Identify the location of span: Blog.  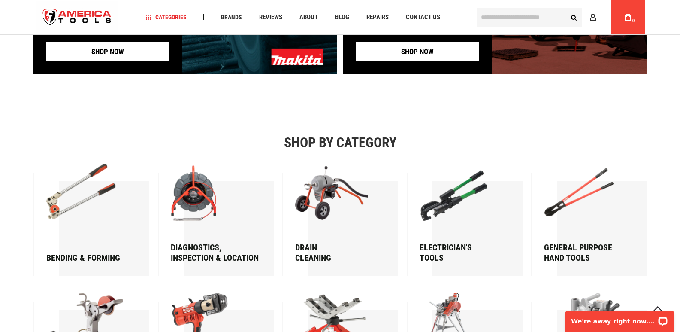
(342, 17).